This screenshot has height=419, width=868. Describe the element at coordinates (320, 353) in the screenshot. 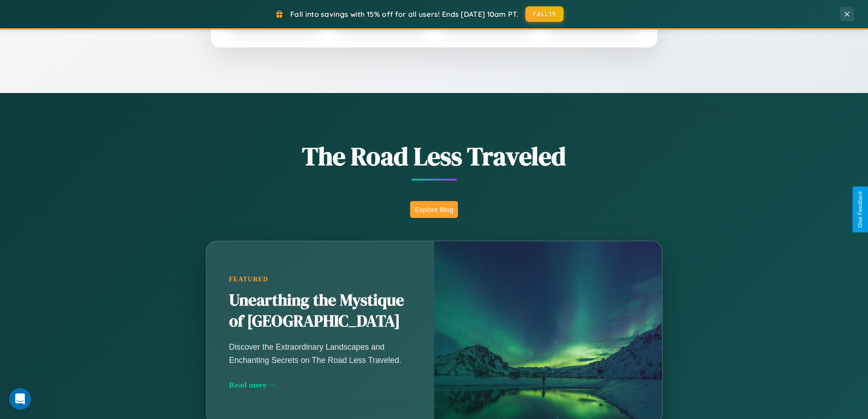

I see `p: Discover the Extraordinary Landscapes and Enchanting Secrets on The Road Less Traveled.` at that location.